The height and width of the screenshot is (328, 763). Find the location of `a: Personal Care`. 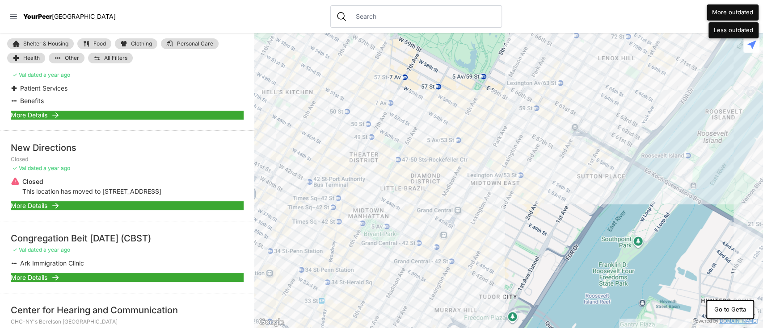

a: Personal Care is located at coordinates (189, 44).